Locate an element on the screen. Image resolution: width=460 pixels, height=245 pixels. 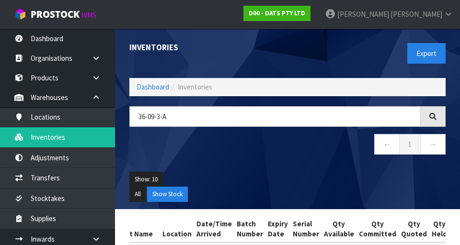
th: Location is located at coordinates (177, 230).